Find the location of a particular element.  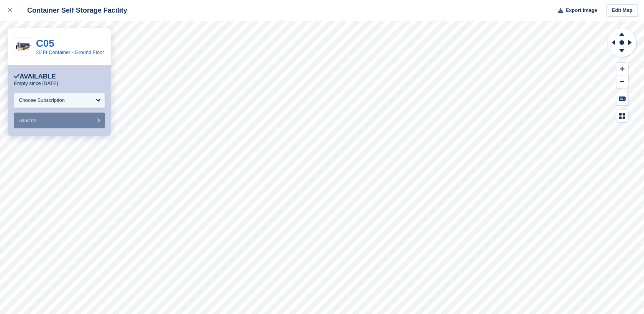

button: Zoom In is located at coordinates (622, 69).